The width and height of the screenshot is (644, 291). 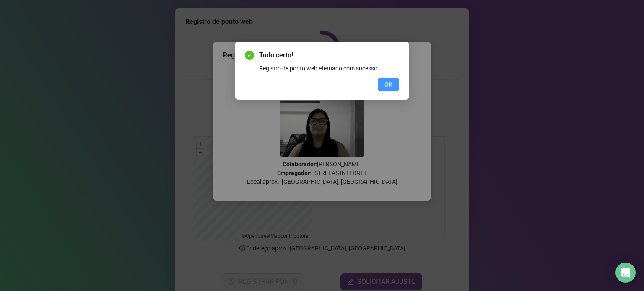 I want to click on span: OK, so click(x=388, y=85).